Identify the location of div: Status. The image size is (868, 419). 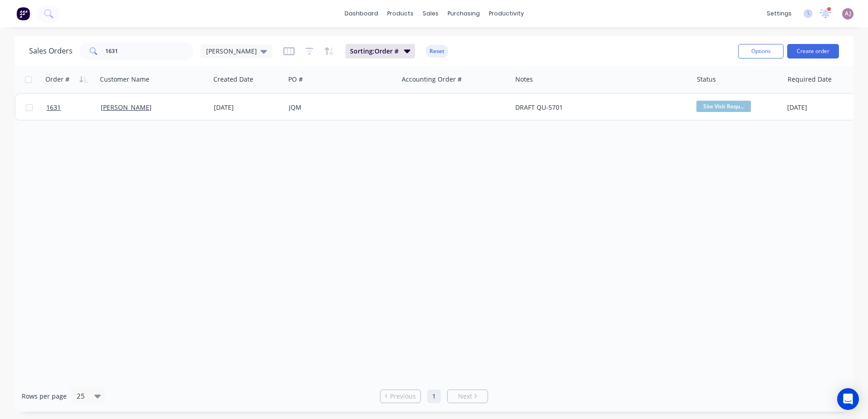
(706, 80).